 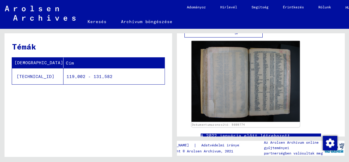 What do you see at coordinates (70, 63) in the screenshot?
I see `font: Cím` at bounding box center [70, 63].